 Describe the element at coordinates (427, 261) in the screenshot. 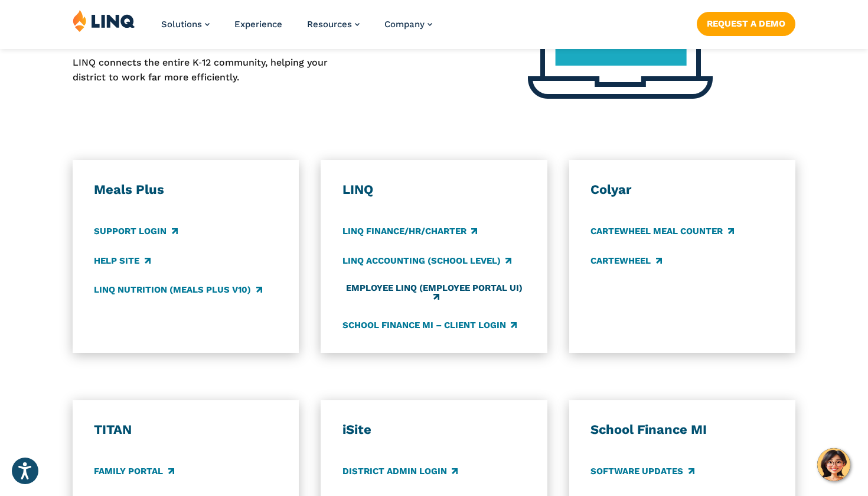

I see `a: LINQ Accounting (school level)` at that location.